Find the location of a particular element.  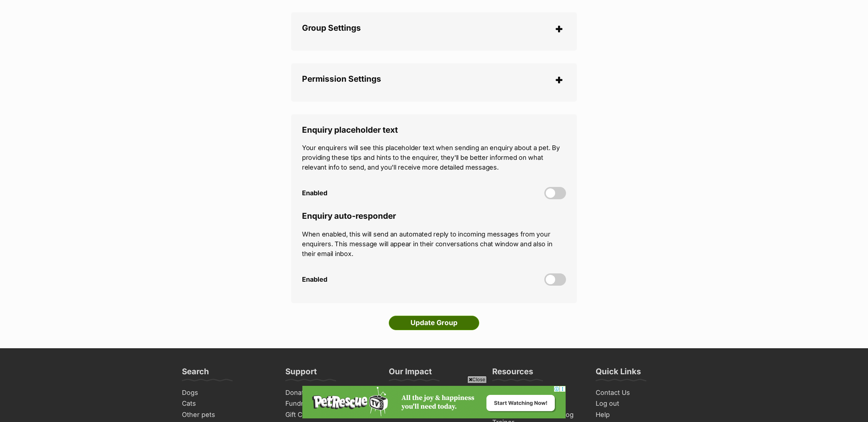

a: Log out is located at coordinates (641, 404).